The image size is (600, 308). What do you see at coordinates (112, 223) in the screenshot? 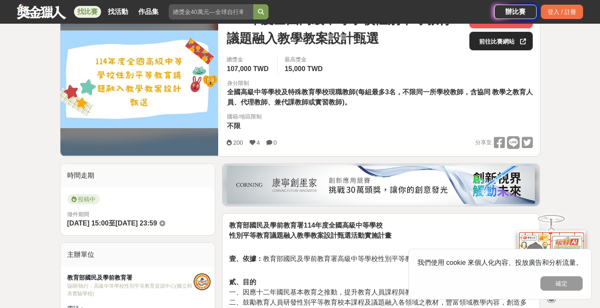
I see `span: 至` at bounding box center [112, 223].